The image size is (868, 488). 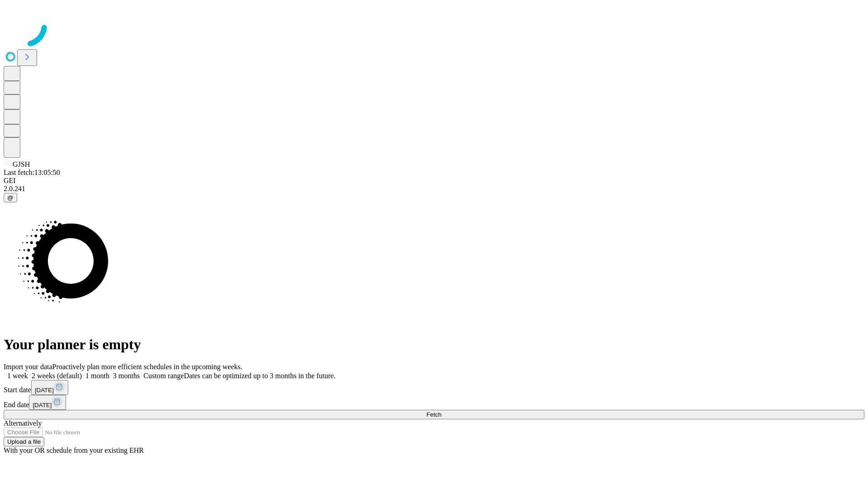 What do you see at coordinates (28, 367) in the screenshot?
I see `span: Import your data` at bounding box center [28, 367].